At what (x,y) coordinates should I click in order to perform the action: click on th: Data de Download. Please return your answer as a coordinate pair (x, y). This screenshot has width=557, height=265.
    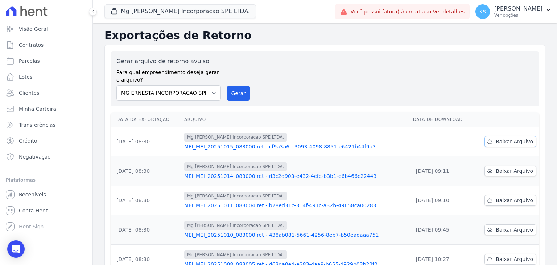
    Looking at the image, I should click on (442, 119).